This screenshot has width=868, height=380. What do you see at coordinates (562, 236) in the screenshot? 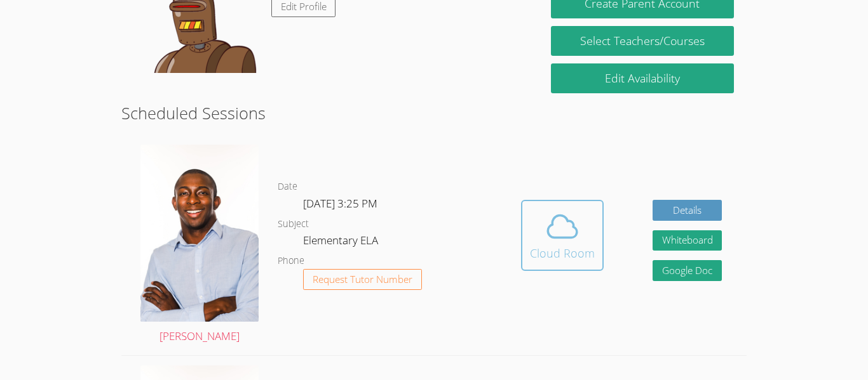
I see `button: Cloud Room` at bounding box center [562, 236].